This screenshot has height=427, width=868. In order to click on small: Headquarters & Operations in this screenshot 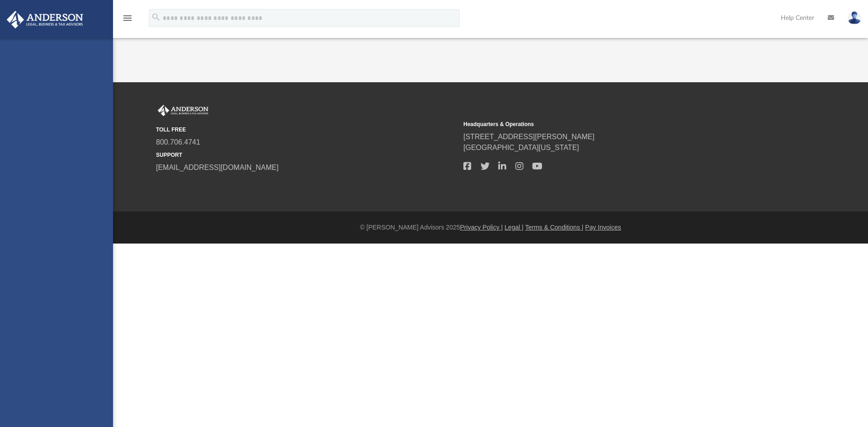, I will do `click(614, 124)`.